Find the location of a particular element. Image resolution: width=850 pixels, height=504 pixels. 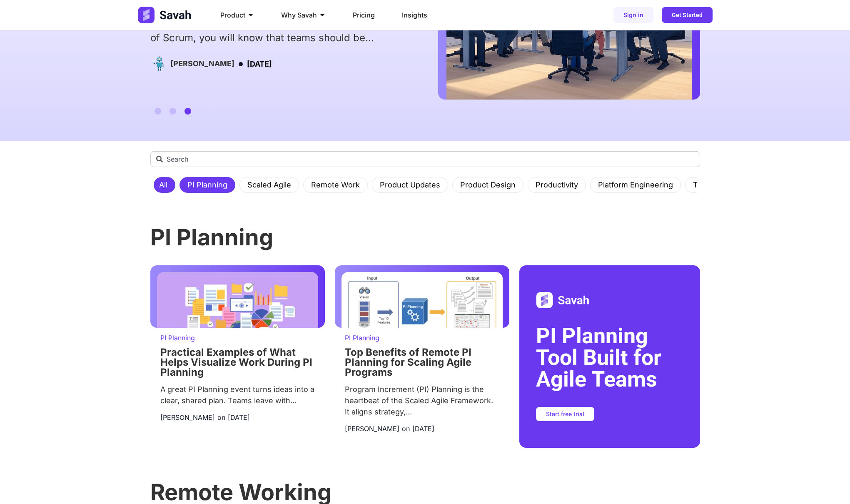

a: All is located at coordinates (163, 185).